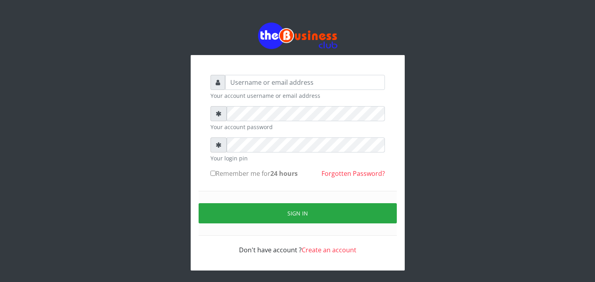 This screenshot has width=595, height=282. I want to click on small: Your account password, so click(298, 127).